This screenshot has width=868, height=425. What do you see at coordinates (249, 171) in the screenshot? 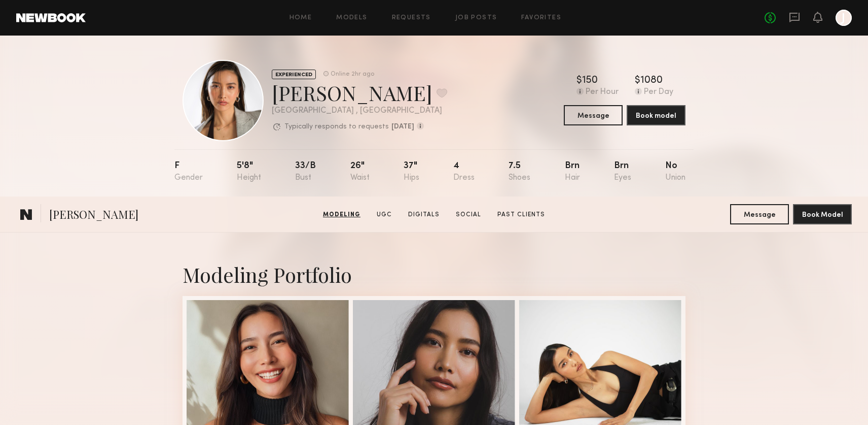
I see `div: 5'8"` at bounding box center [249, 171].